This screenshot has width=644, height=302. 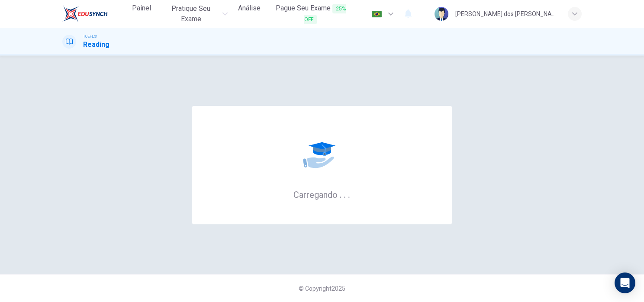 What do you see at coordinates (311, 14) in the screenshot?
I see `span: Pague Seu Exame` at bounding box center [311, 14].